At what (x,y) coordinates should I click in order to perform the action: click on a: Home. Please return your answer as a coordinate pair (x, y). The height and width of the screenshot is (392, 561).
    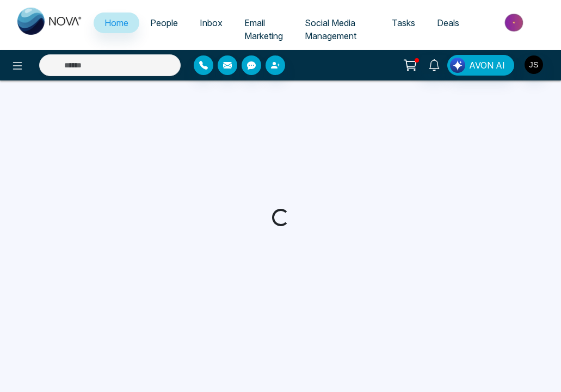
    Looking at the image, I should click on (117, 23).